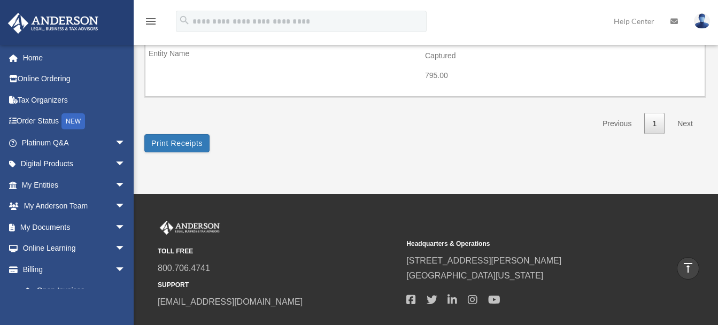 The height and width of the screenshot is (325, 718). I want to click on a: Billingarrow_drop_down, so click(74, 270).